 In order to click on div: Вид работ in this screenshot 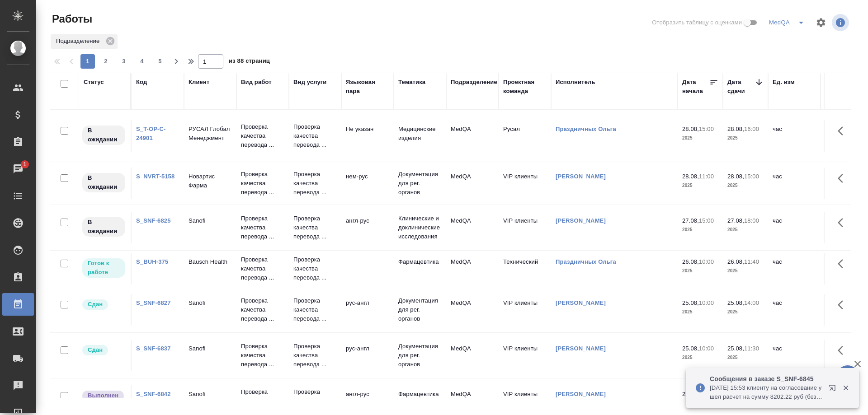, I will do `click(256, 82)`.